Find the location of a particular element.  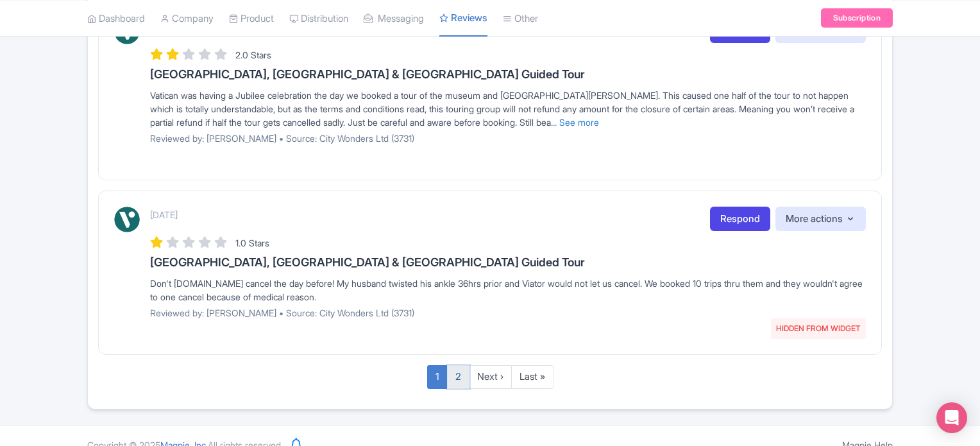

img: Viator Logo is located at coordinates (127, 219).